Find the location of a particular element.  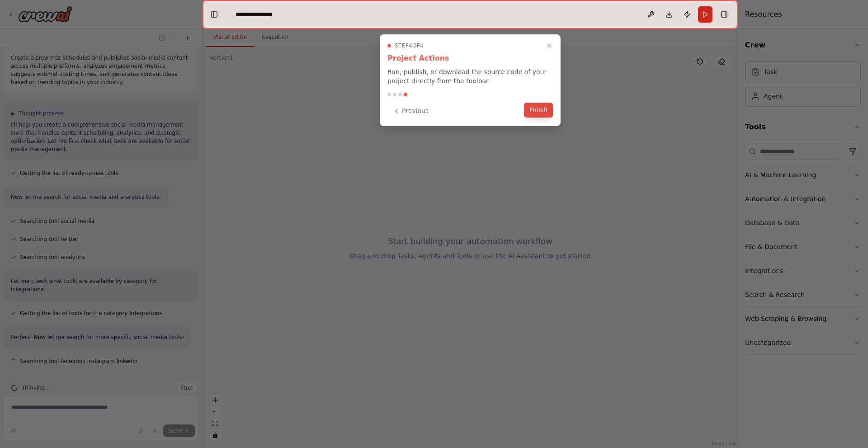

span: Step 4 of 4 is located at coordinates (409, 46).